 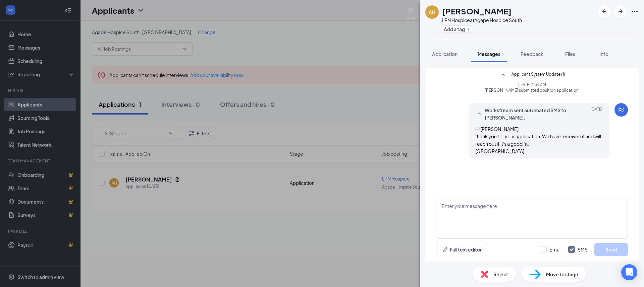 What do you see at coordinates (532, 54) in the screenshot?
I see `span: Feedback` at bounding box center [532, 54].